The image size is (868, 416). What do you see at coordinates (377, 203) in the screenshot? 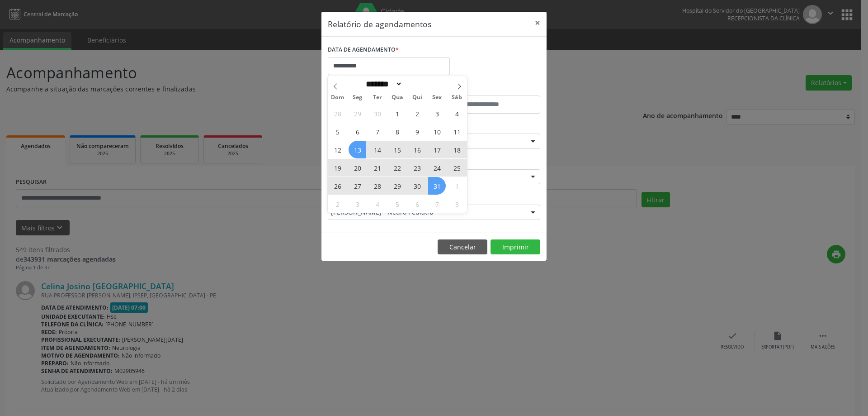
I see `span: Novembro 4, 2025` at bounding box center [377, 203].